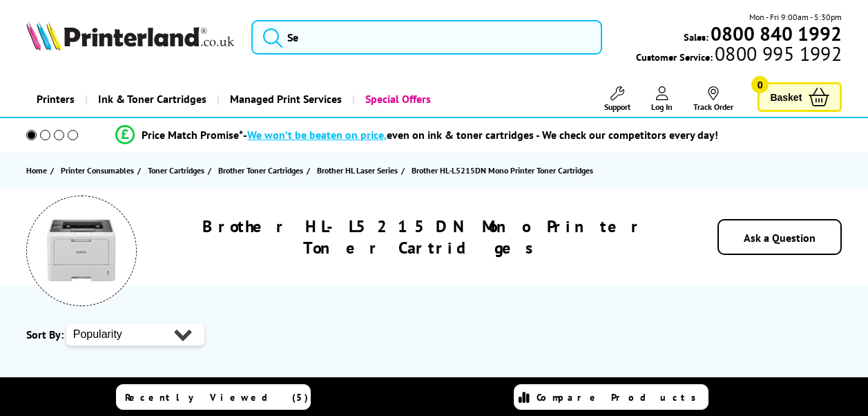 Image resolution: width=868 pixels, height=416 pixels. Describe the element at coordinates (176, 170) in the screenshot. I see `span: Toner Cartridges` at that location.